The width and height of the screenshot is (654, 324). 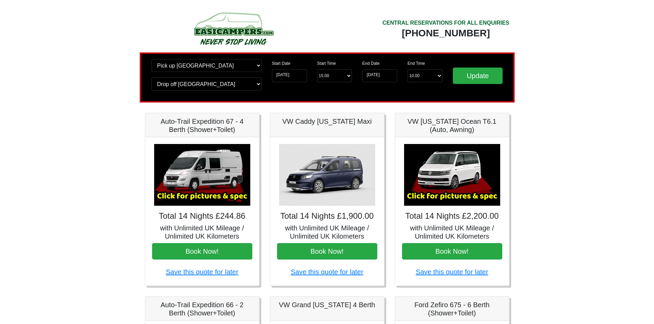 I want to click on img: VW Caddy California Maxi, so click(x=327, y=175).